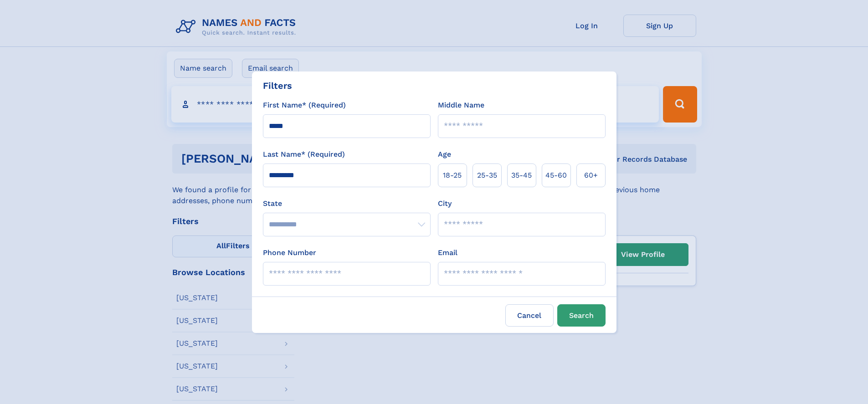 This screenshot has width=868, height=404. I want to click on span: 25‑35, so click(487, 175).